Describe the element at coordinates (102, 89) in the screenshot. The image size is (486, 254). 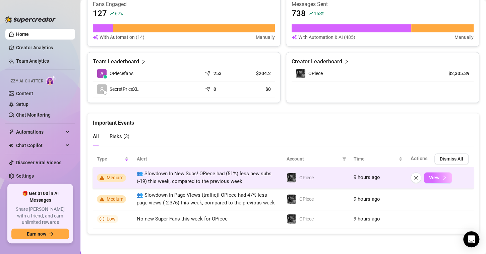
I see `span: user` at that location.